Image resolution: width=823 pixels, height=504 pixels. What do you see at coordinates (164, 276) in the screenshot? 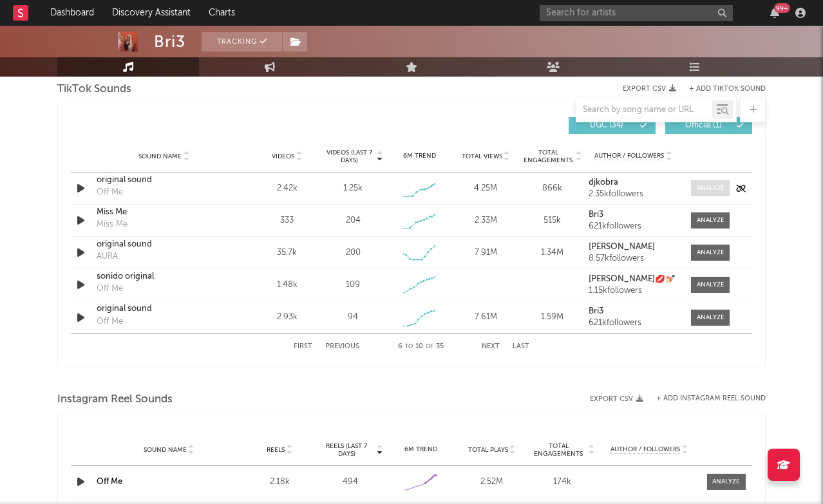
I see `div: sonido original` at bounding box center [164, 276].